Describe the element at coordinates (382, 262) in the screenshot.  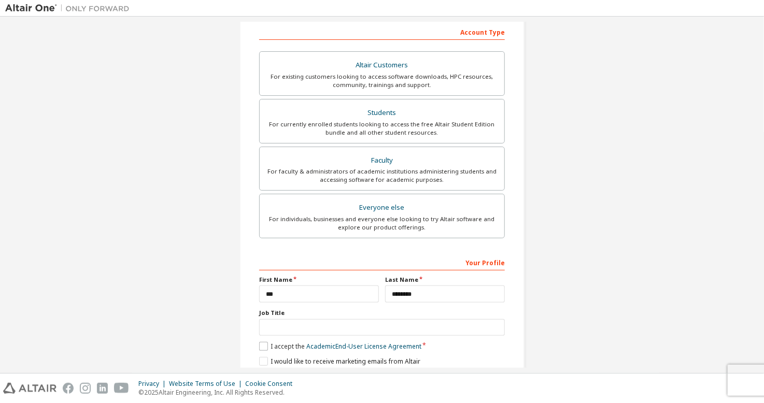
I see `div: Your Profile` at that location.